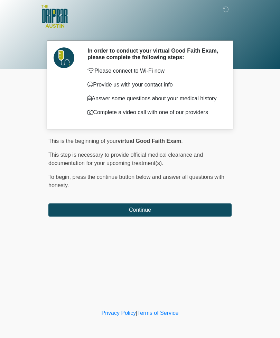 The height and width of the screenshot is (338, 280). What do you see at coordinates (119, 313) in the screenshot?
I see `a: Privacy Policy` at bounding box center [119, 313].